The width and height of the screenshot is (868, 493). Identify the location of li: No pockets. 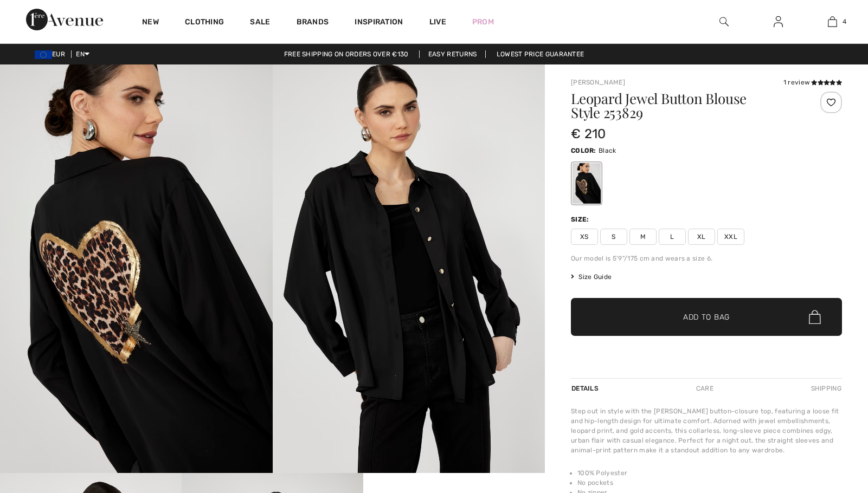
(709, 483).